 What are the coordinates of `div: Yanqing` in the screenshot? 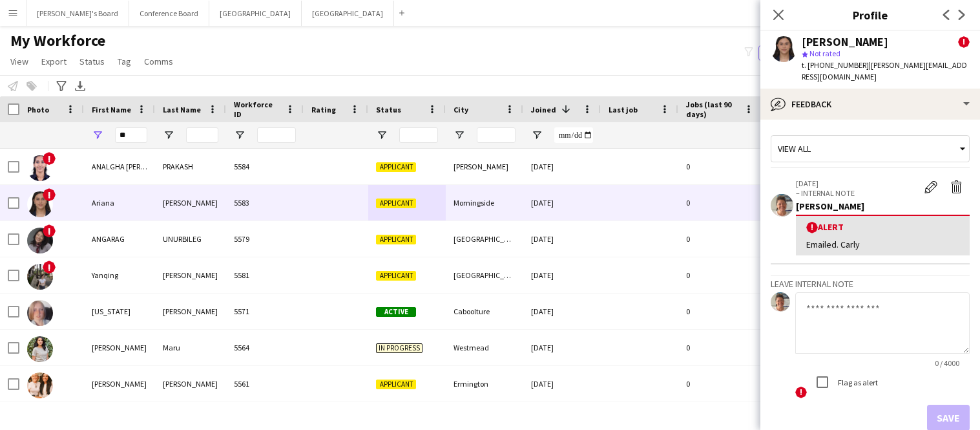 It's located at (119, 274).